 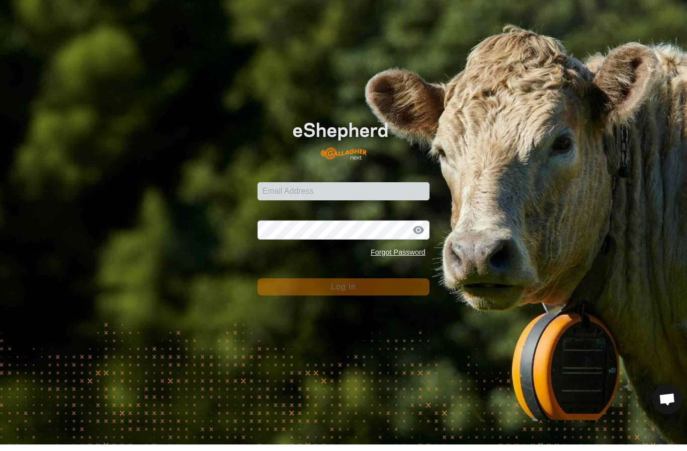 What do you see at coordinates (343, 144) in the screenshot?
I see `img: E-shepherd Logo` at bounding box center [343, 144].